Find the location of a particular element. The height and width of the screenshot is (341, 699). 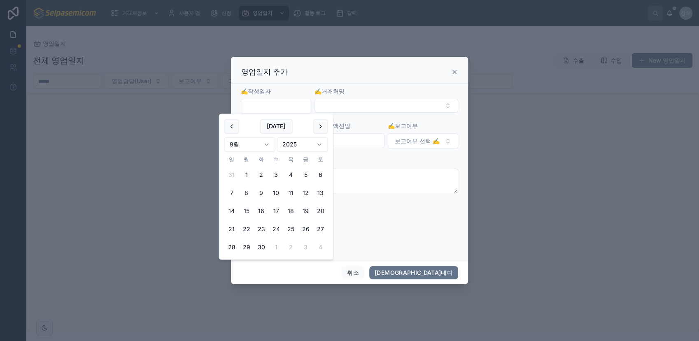

button: 2025년 9월 22일 월요일 is located at coordinates (247, 229).